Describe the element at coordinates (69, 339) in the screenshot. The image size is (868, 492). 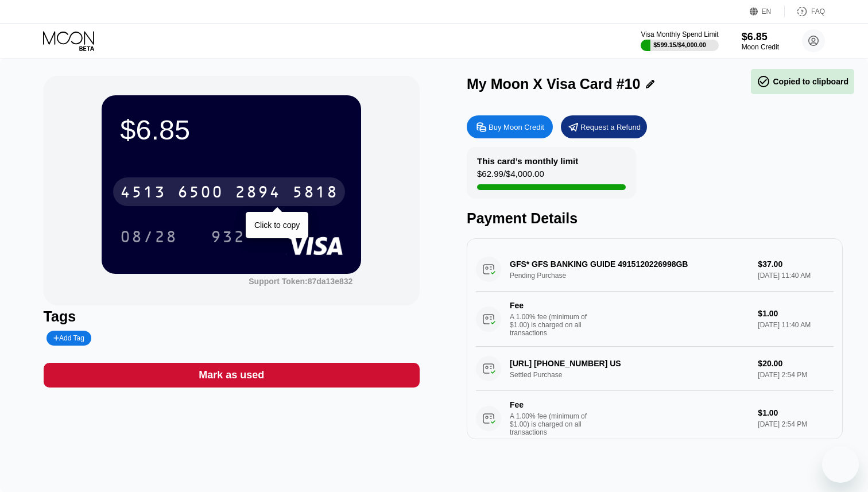
I see `div: Add Tag` at that location.